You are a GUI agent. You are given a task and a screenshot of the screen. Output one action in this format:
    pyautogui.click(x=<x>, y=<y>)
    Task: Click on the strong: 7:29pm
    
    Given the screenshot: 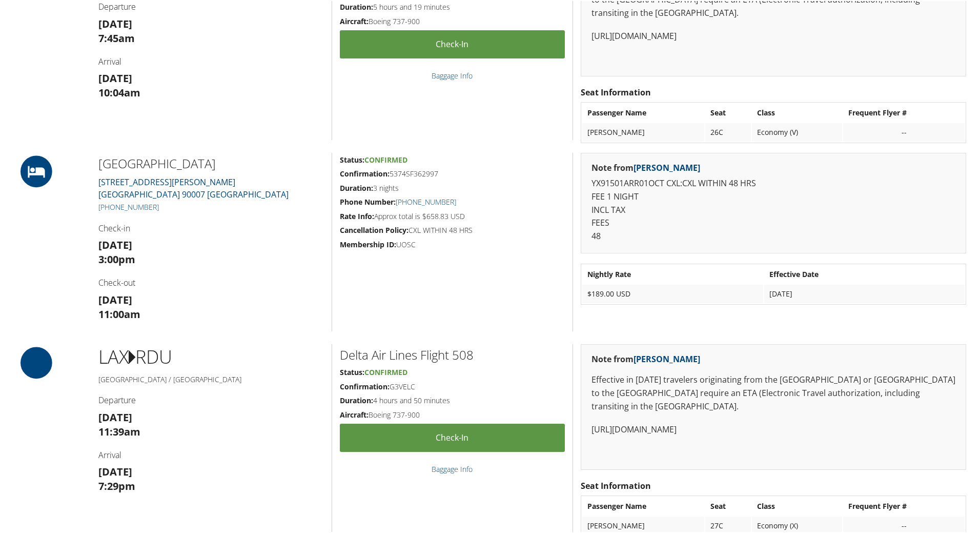 What is the action you would take?
    pyautogui.click(x=117, y=485)
    